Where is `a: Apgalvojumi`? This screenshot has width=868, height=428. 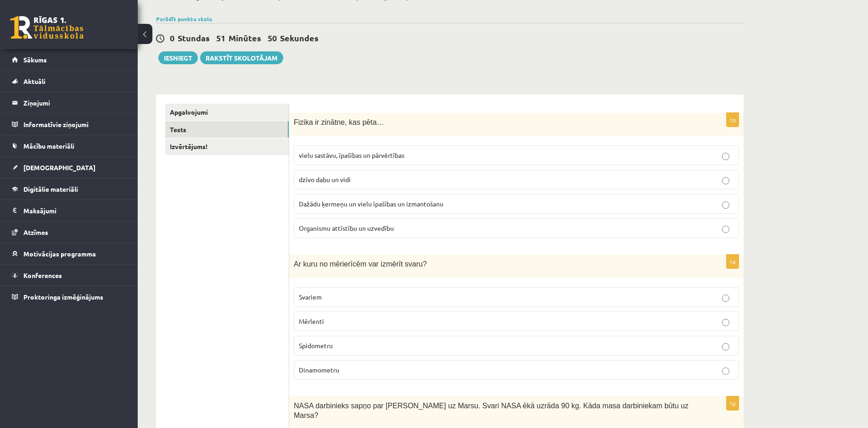
a: Apgalvojumi is located at coordinates (227, 112).